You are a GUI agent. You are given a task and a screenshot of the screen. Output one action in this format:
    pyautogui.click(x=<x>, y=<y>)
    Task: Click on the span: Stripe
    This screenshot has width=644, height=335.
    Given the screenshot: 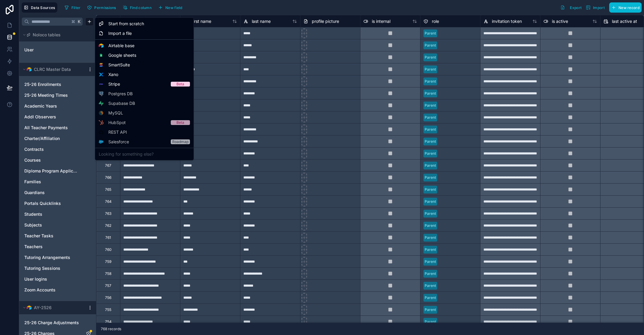 What is the action you would take?
    pyautogui.click(x=114, y=84)
    